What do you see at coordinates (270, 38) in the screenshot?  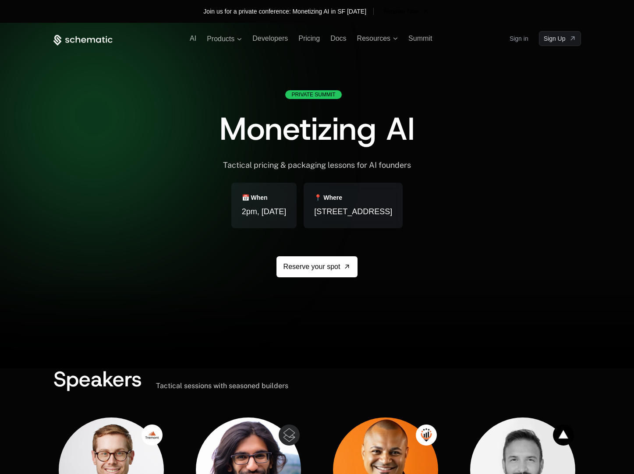 I see `span: Developers` at bounding box center [270, 38].